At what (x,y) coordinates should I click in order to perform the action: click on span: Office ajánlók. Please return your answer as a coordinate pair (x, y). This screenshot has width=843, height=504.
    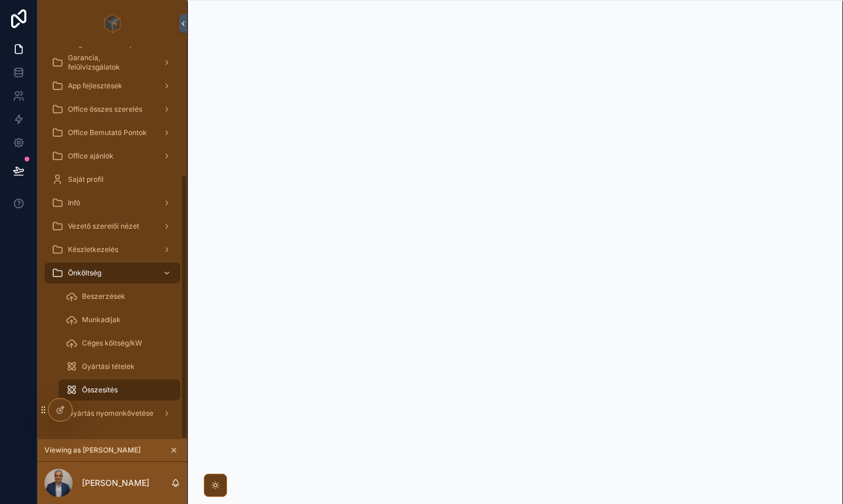
    Looking at the image, I should click on (90, 156).